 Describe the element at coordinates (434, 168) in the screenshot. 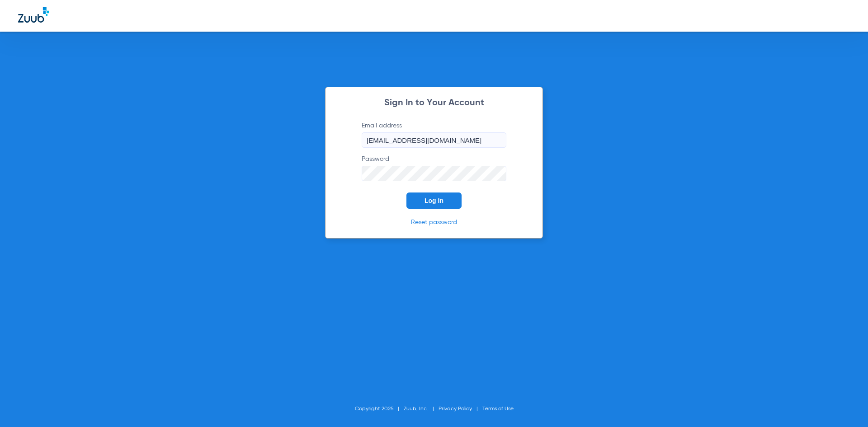

I see `label: Password` at that location.